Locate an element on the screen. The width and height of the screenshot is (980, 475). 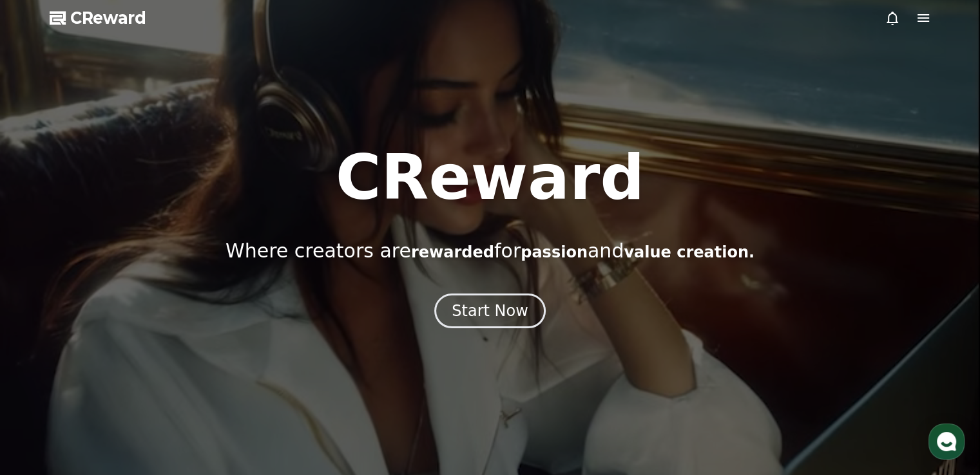
div: Start Now is located at coordinates (489, 311).